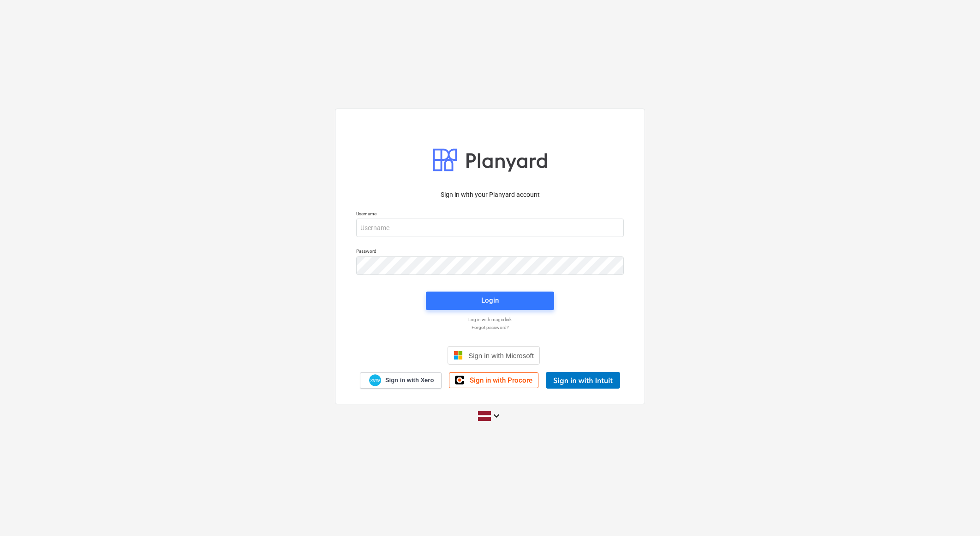  Describe the element at coordinates (490, 300) in the screenshot. I see `div: Login` at that location.